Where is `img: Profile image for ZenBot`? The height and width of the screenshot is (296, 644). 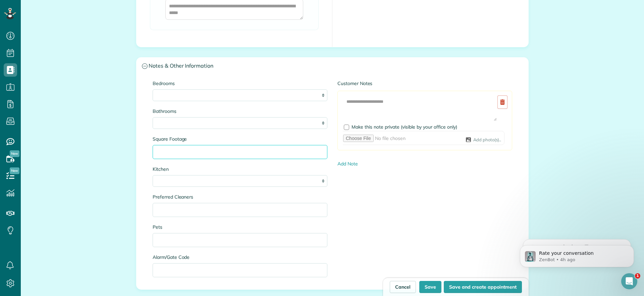 img: Profile image for ZenBot is located at coordinates (20, 26).